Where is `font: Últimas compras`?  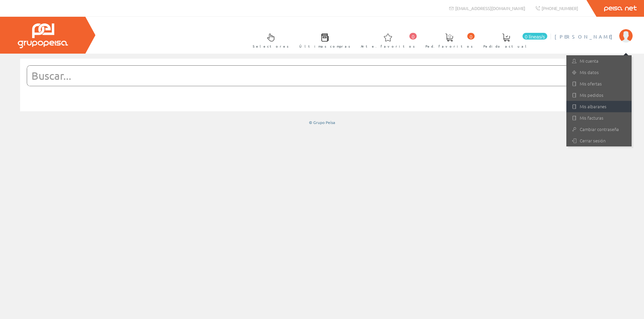
font: Últimas compras is located at coordinates (325, 46).